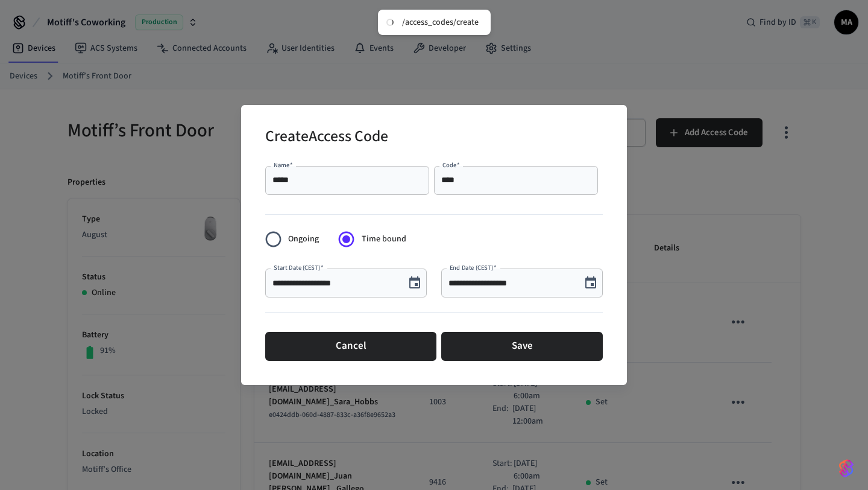 This screenshot has height=490, width=868. What do you see at coordinates (298, 267) in the screenshot?
I see `label: Start Date (CEST)` at bounding box center [298, 267].